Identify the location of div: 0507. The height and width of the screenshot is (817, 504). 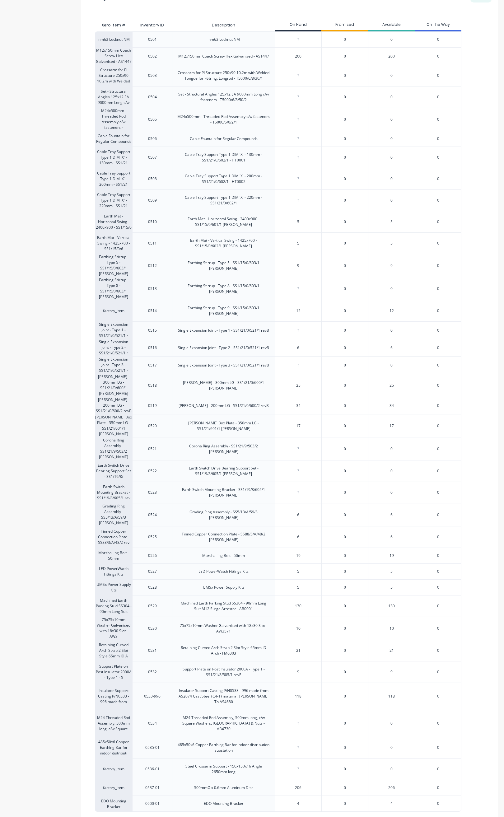
(152, 158).